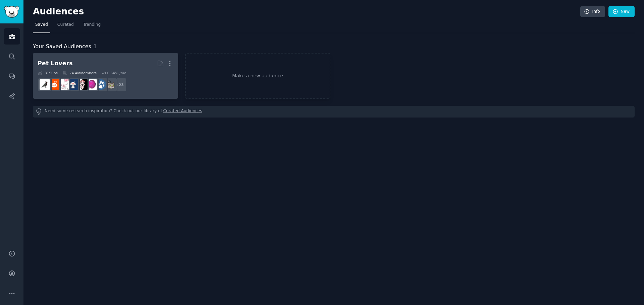 Image resolution: width=644 pixels, height=305 pixels. I want to click on a: Make a new audience, so click(257, 75).